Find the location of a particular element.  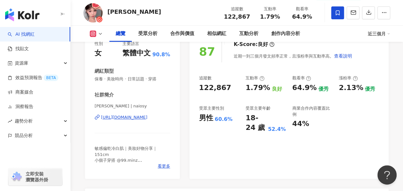

div: 相似網紅 is located at coordinates (217, 34).